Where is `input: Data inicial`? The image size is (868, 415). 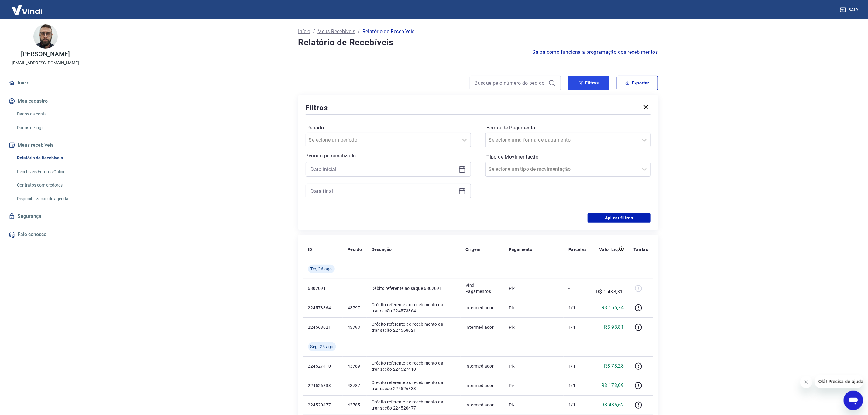 input: Data inicial is located at coordinates (384, 169).